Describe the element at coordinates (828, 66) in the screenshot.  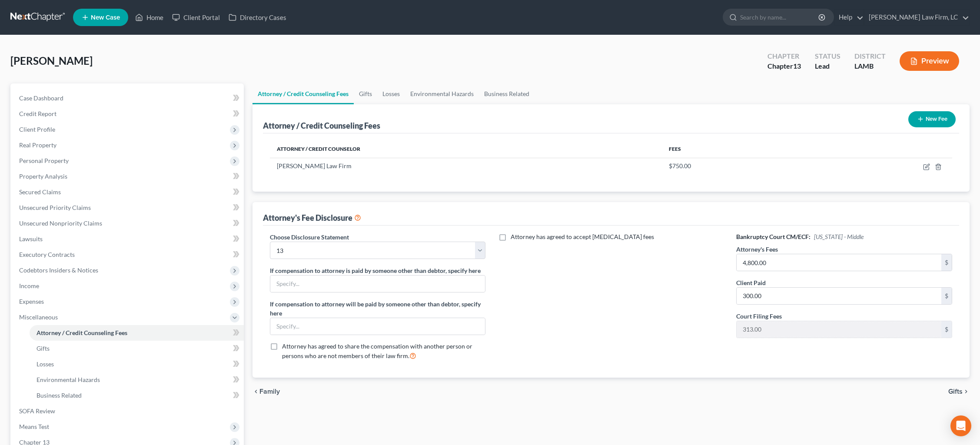
I see `div: Lead` at that location.